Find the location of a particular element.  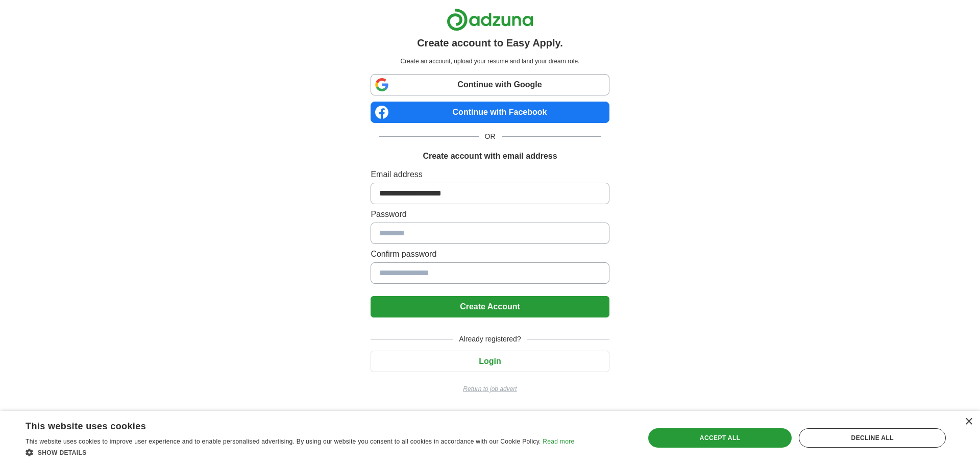

span: Already registered? is located at coordinates (490, 339).